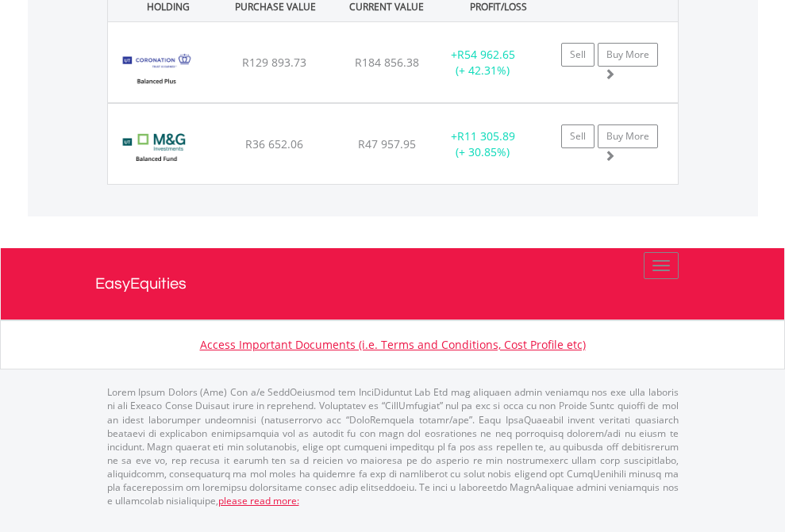 This screenshot has width=785, height=532. Describe the element at coordinates (486, 136) in the screenshot. I see `span: R11 305.89` at that location.